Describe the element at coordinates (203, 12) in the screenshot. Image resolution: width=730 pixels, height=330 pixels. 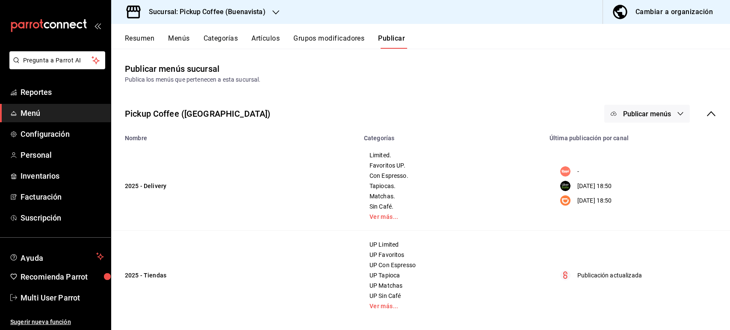
I see `h3: Sucursal: Pickup Coffee (Buenavista)` at that location.